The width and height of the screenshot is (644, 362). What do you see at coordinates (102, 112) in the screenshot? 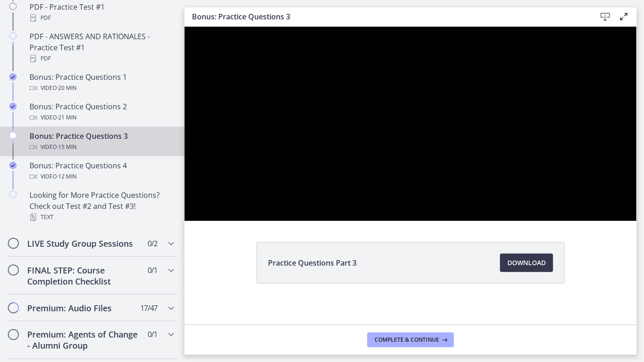
I see `div: Bonus: Practice Questions 2` at bounding box center [102, 112].